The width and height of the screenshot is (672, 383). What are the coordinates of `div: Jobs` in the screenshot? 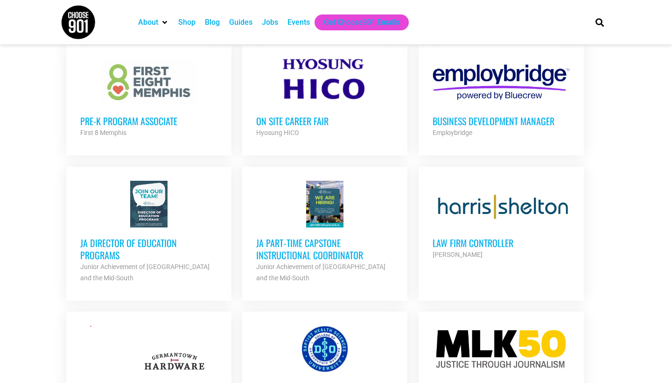 It's located at (270, 22).